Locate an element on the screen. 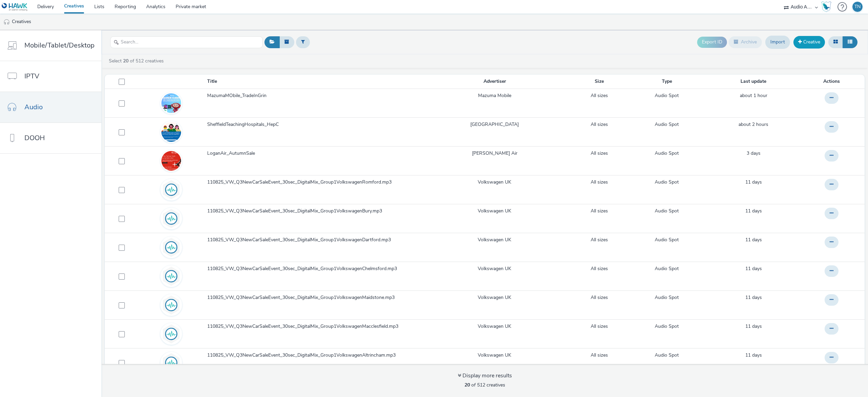 The image size is (868, 397). span: DOOH is located at coordinates (35, 138).